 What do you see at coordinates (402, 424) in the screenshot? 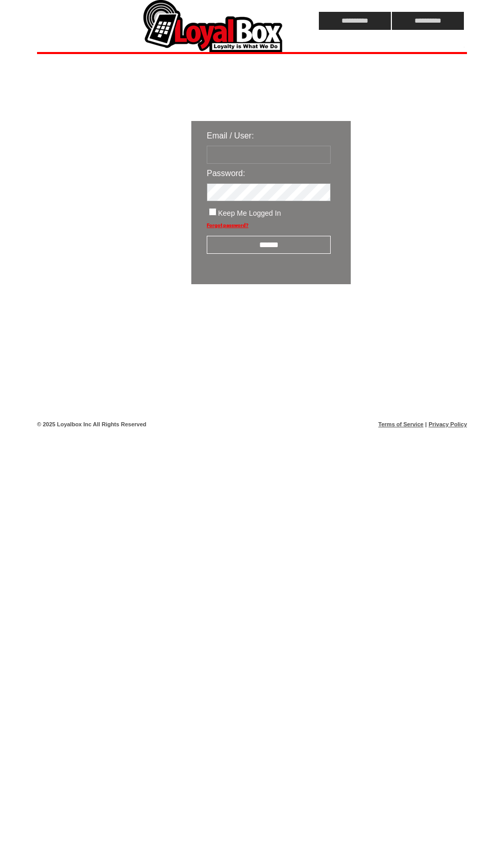
I see `a: Terms of Service` at bounding box center [402, 424].